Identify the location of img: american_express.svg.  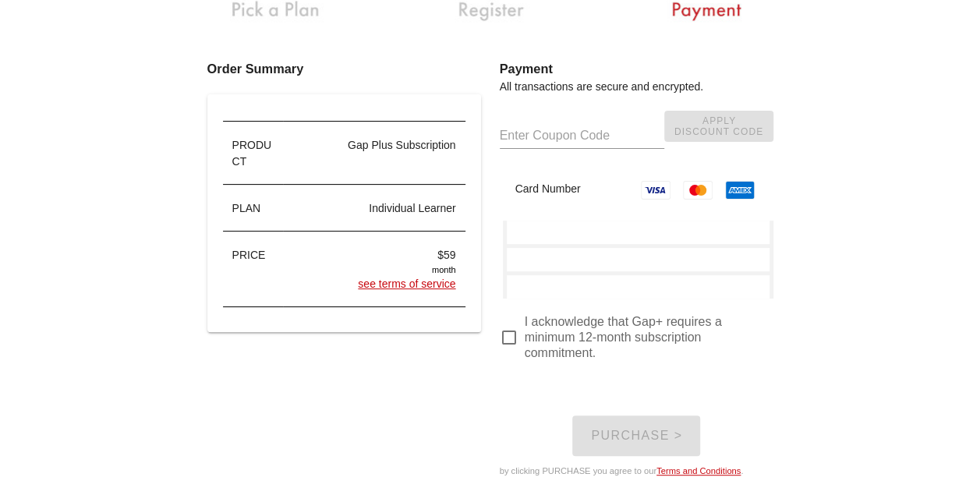
(740, 190).